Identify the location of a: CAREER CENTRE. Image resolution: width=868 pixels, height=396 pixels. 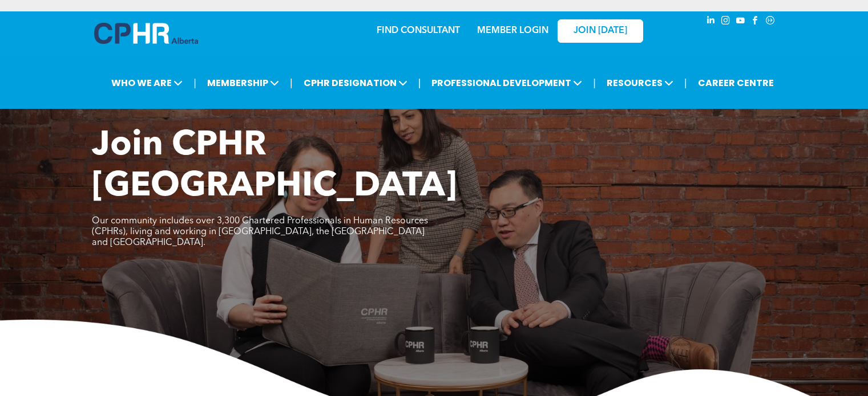
(735, 83).